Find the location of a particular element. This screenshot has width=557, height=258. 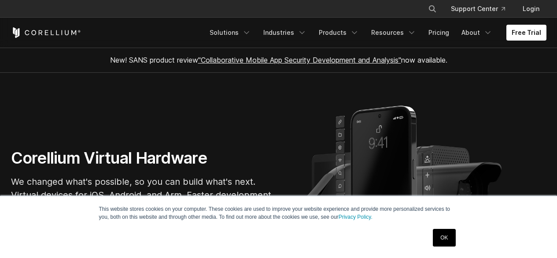

p: This website stores cookies on your computer. These cookies are used to improve your website expe... is located at coordinates (279, 213).